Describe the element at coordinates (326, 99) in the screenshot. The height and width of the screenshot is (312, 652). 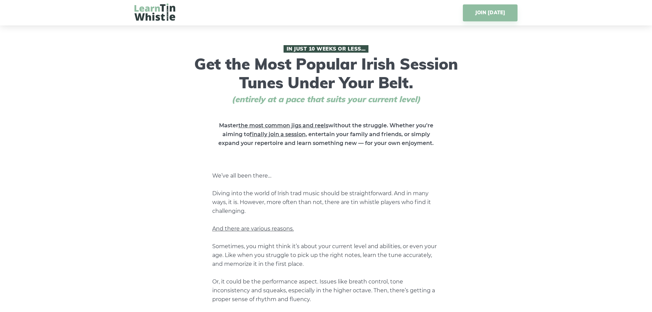
I see `span: (entirely at a pace that suits your current level)` at that location.